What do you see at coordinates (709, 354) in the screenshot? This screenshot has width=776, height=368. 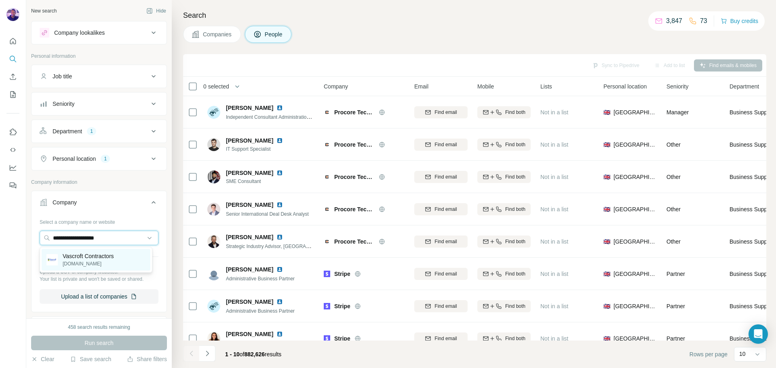 I see `span: Rows per page` at bounding box center [709, 354].